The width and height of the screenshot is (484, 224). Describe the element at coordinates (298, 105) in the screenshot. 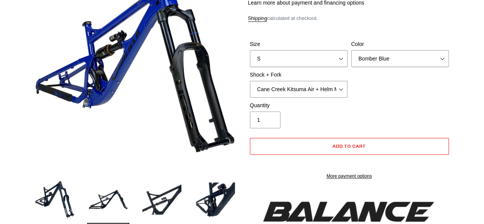

I see `label: Quantity` at that location.